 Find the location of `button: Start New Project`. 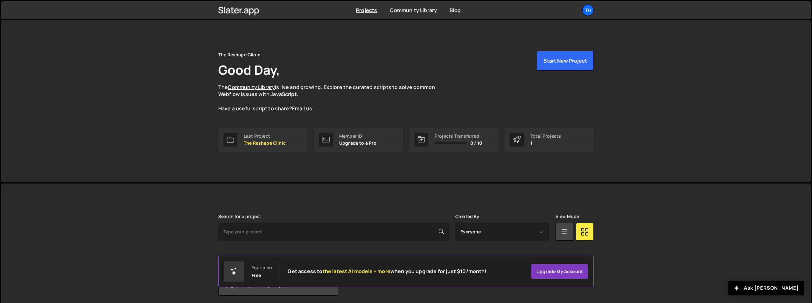

button: Start New Project is located at coordinates (565, 61).